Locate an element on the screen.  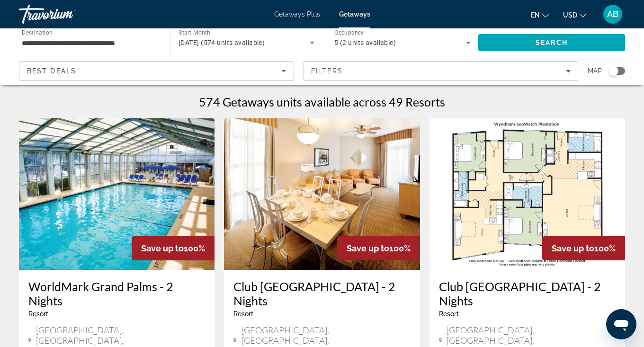
a: Club Wyndham Seawatch Resort - 2 Nights is located at coordinates (527, 194).